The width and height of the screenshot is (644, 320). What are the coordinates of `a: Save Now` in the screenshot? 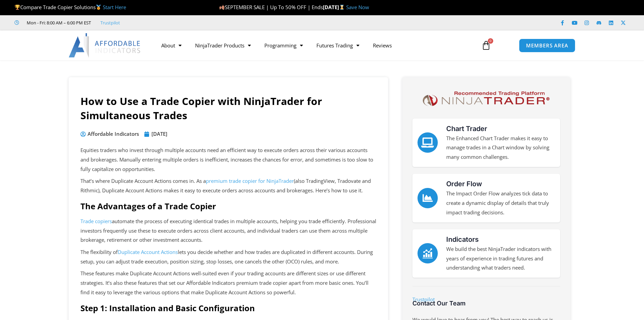 It's located at (358, 7).